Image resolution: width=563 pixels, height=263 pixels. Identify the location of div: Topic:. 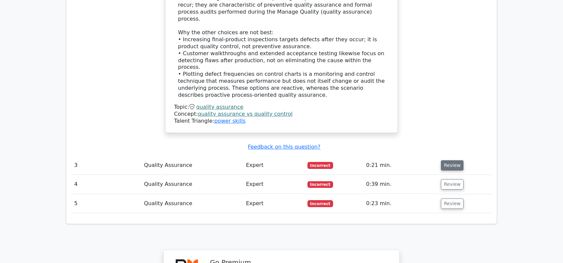
(281, 107).